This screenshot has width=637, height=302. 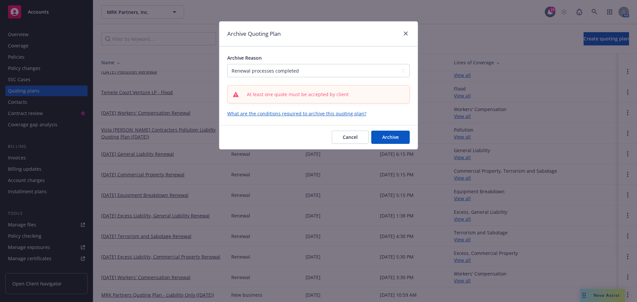 What do you see at coordinates (245, 58) in the screenshot?
I see `span: Archive Reason` at bounding box center [245, 58].